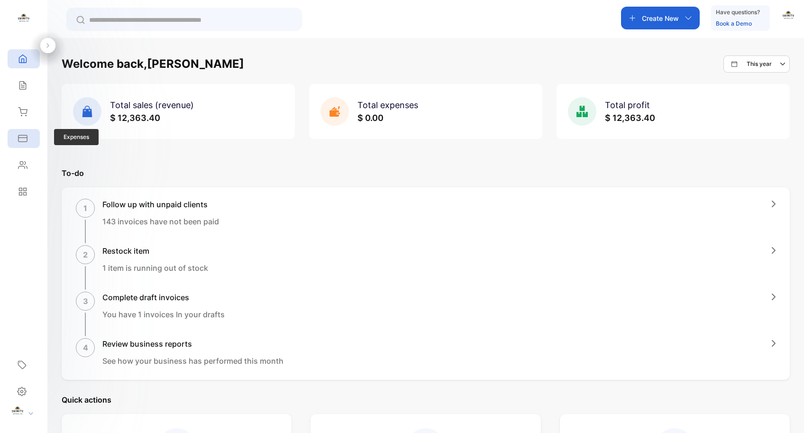 This screenshot has height=433, width=804. I want to click on h1: Review business reports, so click(193, 344).